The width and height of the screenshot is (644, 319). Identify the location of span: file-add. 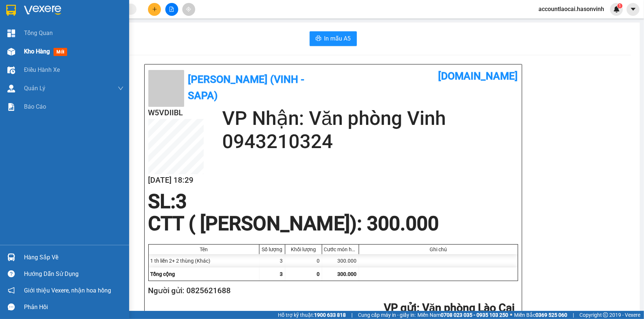
(172, 9).